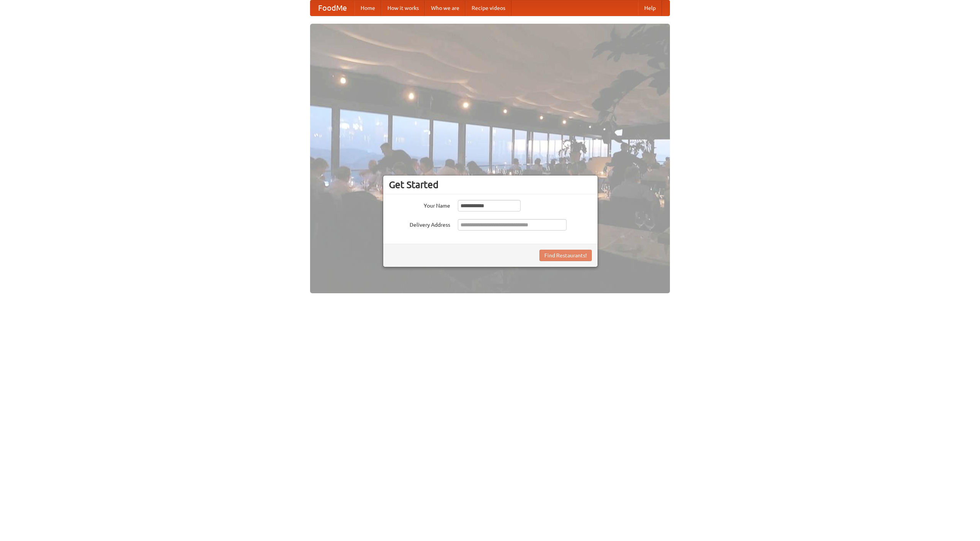 The width and height of the screenshot is (980, 541). What do you see at coordinates (332, 8) in the screenshot?
I see `a: FoodMe` at bounding box center [332, 8].